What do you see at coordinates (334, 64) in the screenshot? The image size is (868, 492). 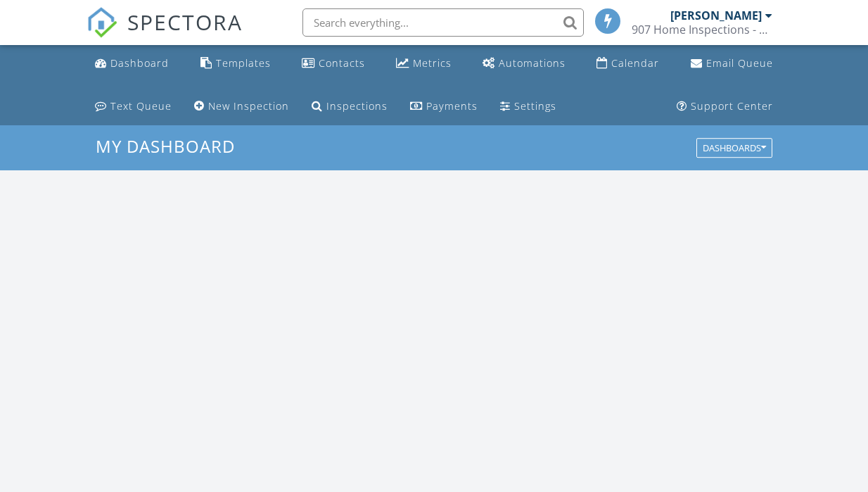 I see `a: Contacts` at bounding box center [334, 64].